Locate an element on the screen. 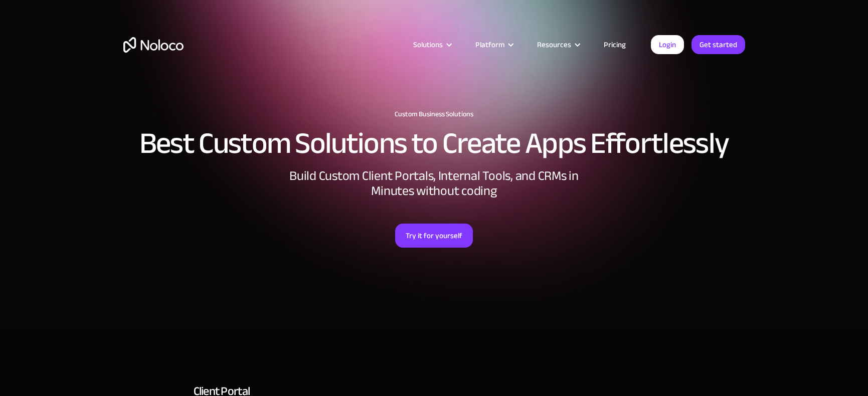  a: Try it for yourself is located at coordinates (434, 236).